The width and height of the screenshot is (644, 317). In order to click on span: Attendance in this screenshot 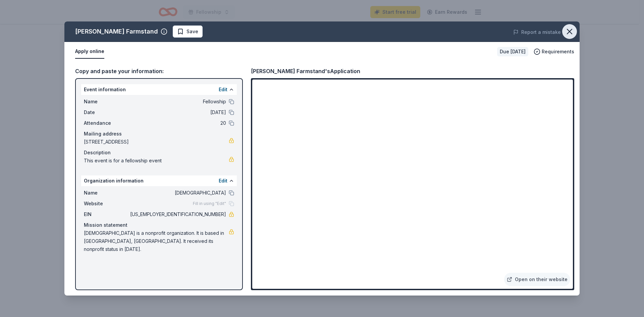, I will do `click(106, 123)`.